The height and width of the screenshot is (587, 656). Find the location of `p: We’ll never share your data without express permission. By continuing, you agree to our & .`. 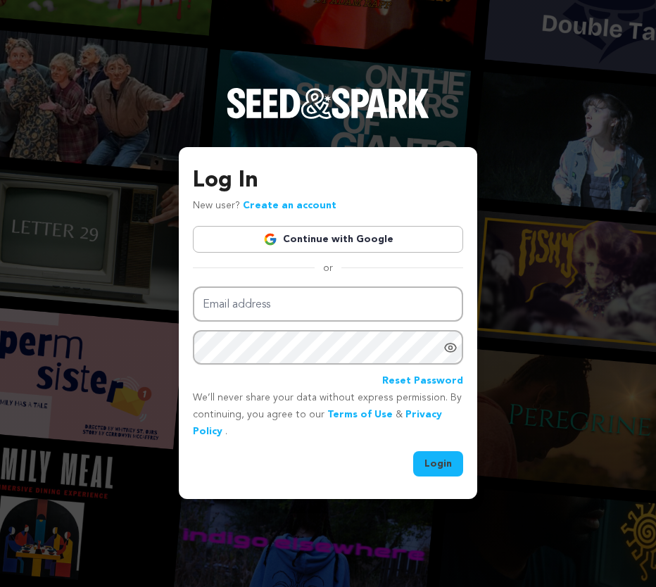

p: We’ll never share your data without express permission. By continuing, you agree to our & . is located at coordinates (328, 415).